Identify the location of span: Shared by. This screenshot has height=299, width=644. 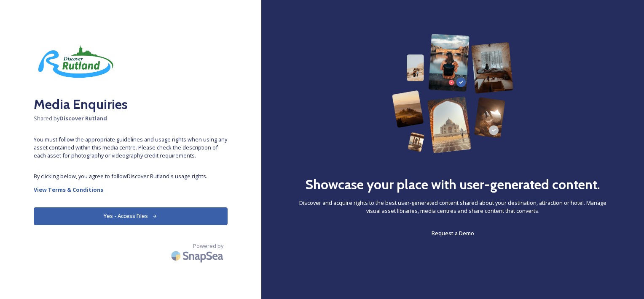
(131, 118).